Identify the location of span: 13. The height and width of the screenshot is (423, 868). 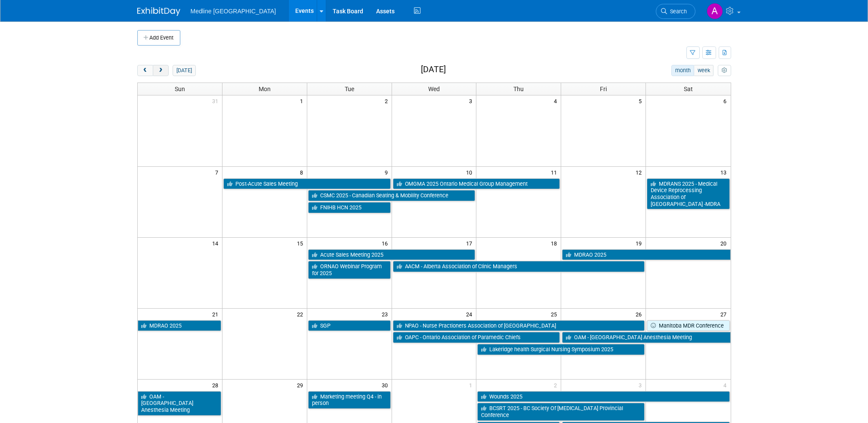
(725, 172).